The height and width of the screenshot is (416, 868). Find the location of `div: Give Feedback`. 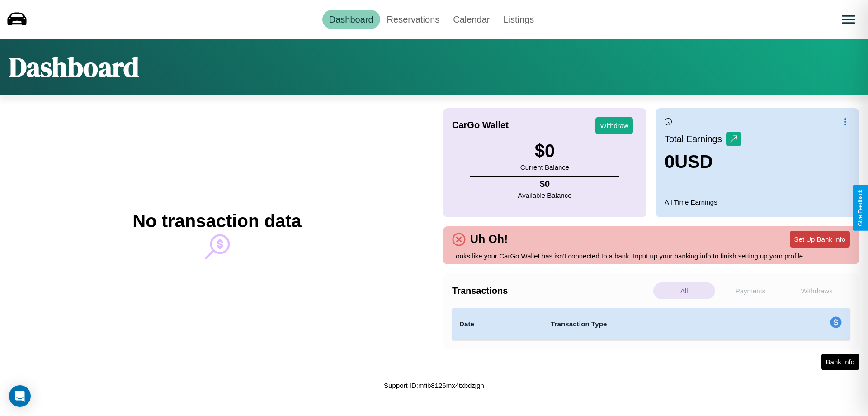

div: Give Feedback is located at coordinates (860, 208).